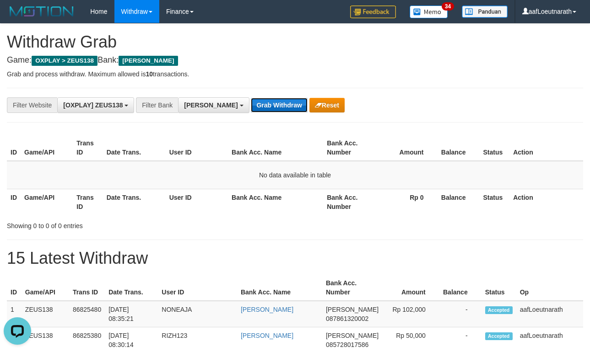 The height and width of the screenshot is (352, 590). I want to click on div: Showing 0 to 0 of 0 entries, so click(123, 224).